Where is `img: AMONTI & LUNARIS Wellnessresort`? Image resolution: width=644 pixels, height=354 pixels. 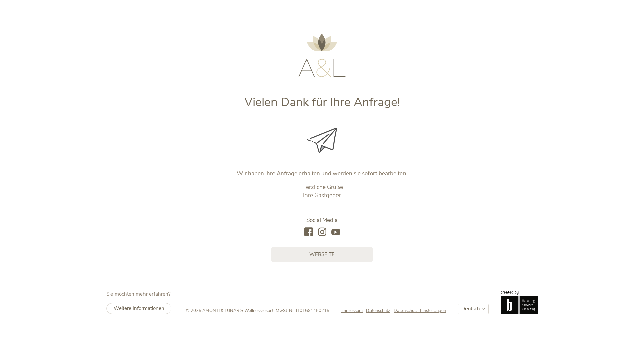
img: AMONTI & LUNARIS Wellnessresort is located at coordinates (322, 55).